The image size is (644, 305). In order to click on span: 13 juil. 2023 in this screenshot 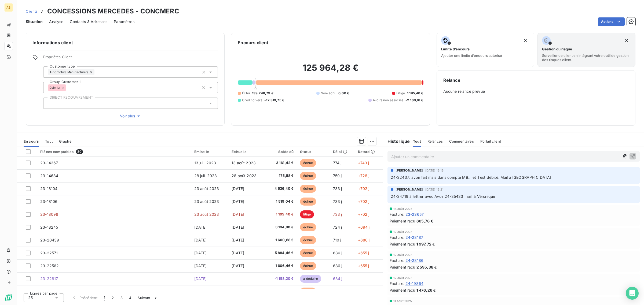, I will do `click(205, 163)`.